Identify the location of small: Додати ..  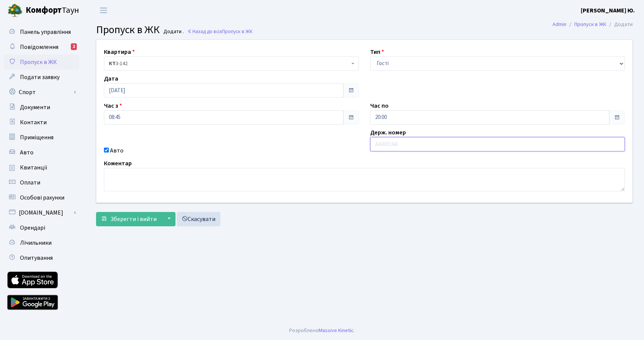
(173, 32).